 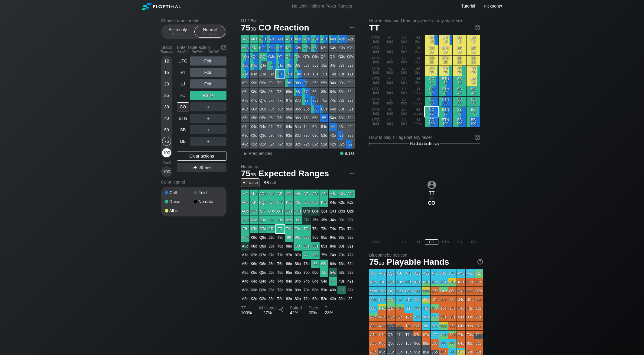 What do you see at coordinates (468, 6) in the screenshot?
I see `a: Tutorial` at bounding box center [468, 6].